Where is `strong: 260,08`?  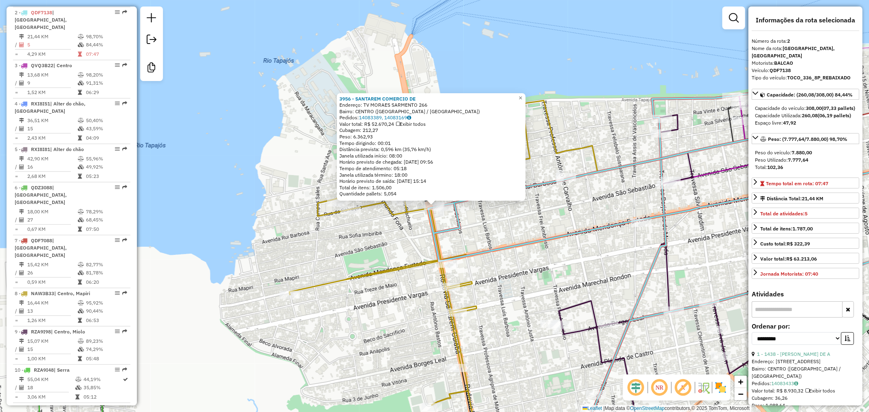
strong: 260,08 is located at coordinates (810, 115).